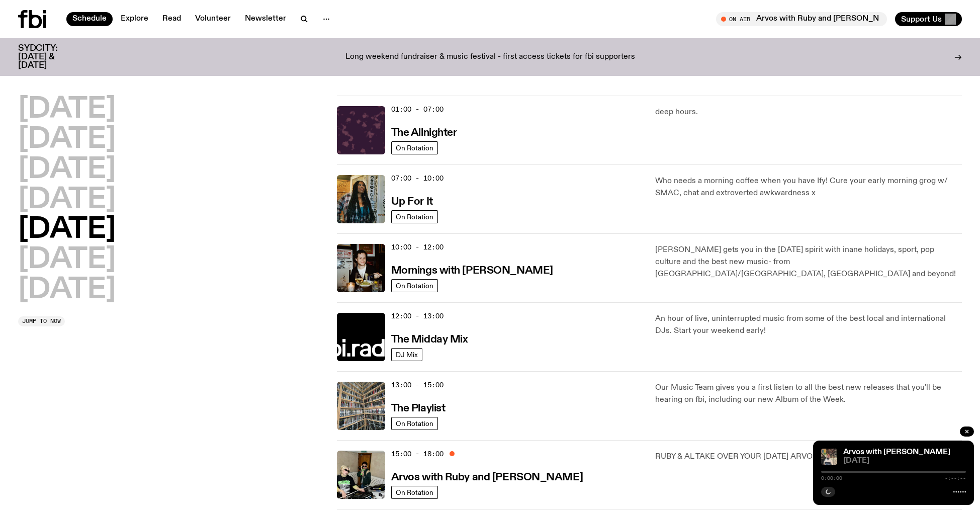 The width and height of the screenshot is (980, 511). What do you see at coordinates (361, 475) in the screenshot?
I see `a: Ruby wears a Collarbones t shirt and pretends to play the DJ decks, Al sings into a pringles can....` at bounding box center [361, 475].